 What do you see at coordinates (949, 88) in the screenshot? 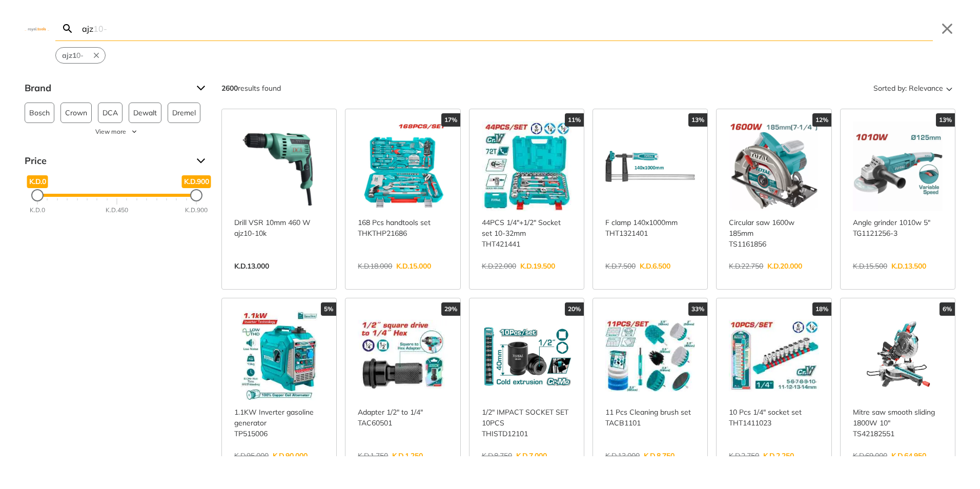
I see `svg: Sort` at bounding box center [949, 88].